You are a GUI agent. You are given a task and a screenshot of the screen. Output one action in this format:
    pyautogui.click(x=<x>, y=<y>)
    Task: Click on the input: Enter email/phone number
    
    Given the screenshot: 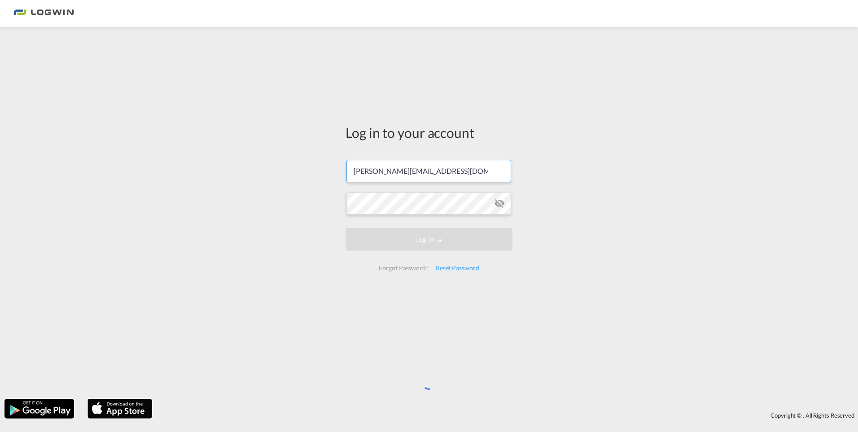 What is the action you would take?
    pyautogui.click(x=428, y=171)
    